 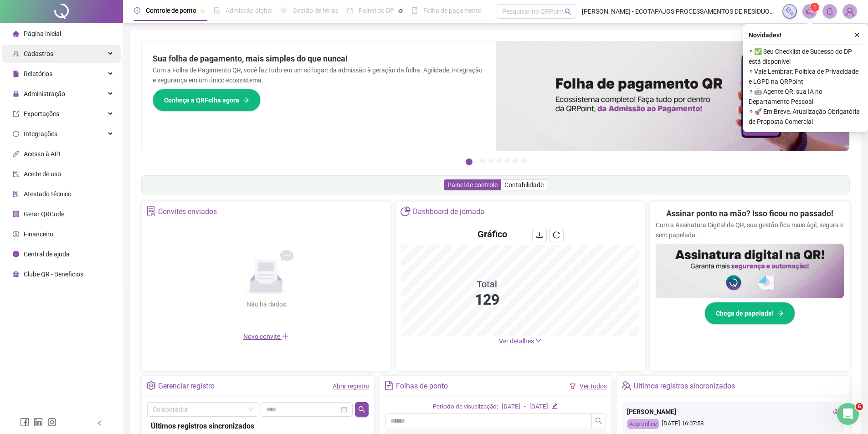 What do you see at coordinates (16, 274) in the screenshot?
I see `span: gift` at bounding box center [16, 274].